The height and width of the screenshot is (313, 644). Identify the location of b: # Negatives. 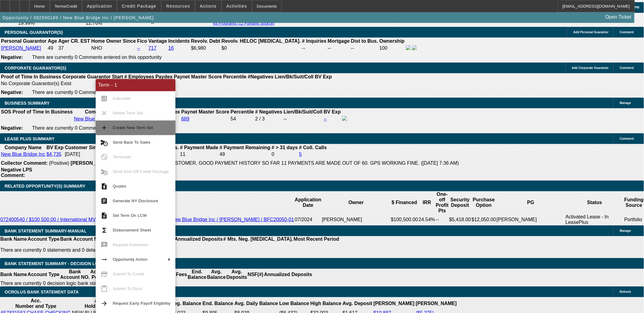
(268, 112).